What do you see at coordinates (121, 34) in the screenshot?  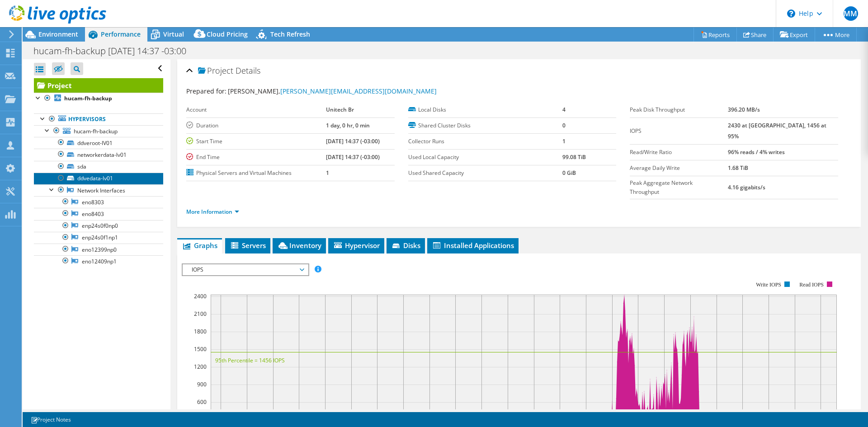 I see `span: Performance` at bounding box center [121, 34].